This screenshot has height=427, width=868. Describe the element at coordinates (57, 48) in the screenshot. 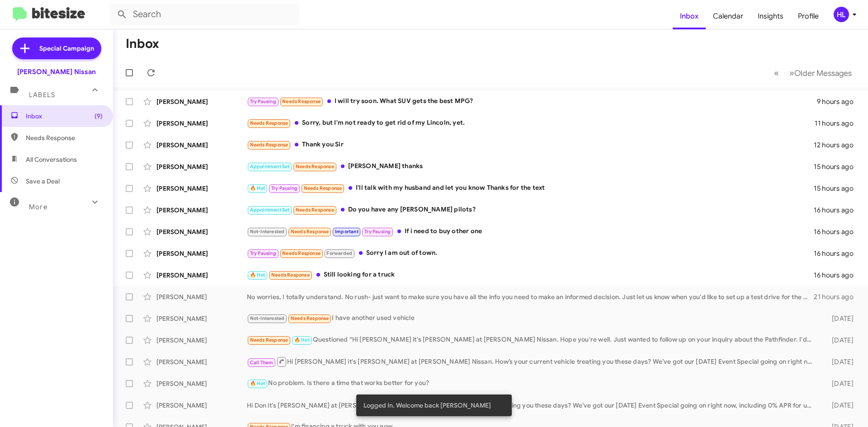

I see `a: Special Campaign` at that location.